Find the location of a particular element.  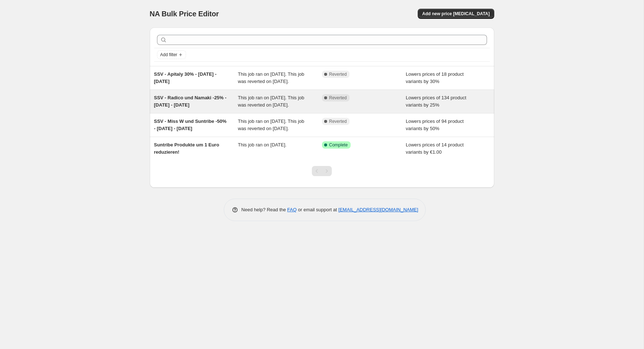

a: FAQ is located at coordinates (292, 210).